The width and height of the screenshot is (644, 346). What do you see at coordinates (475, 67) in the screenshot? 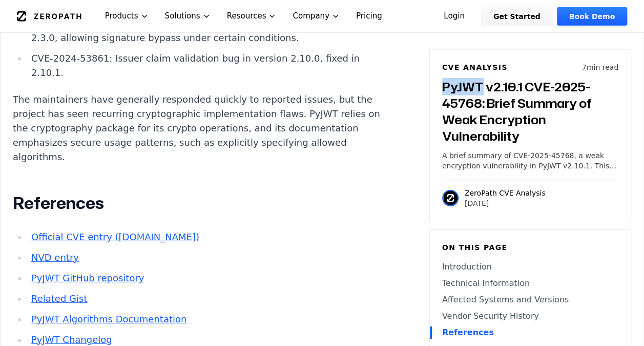
I see `h6: CVE Analysis` at bounding box center [475, 67].